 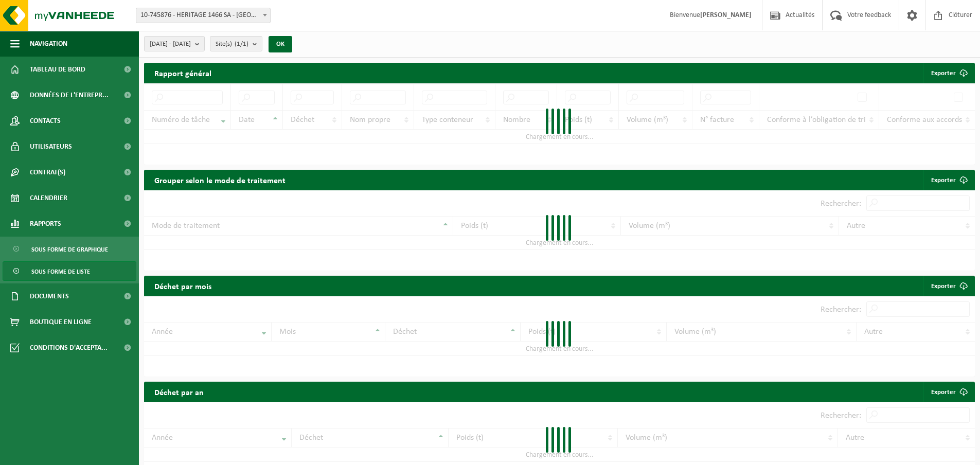 I want to click on span: Conditions d'accepta..., so click(x=68, y=348).